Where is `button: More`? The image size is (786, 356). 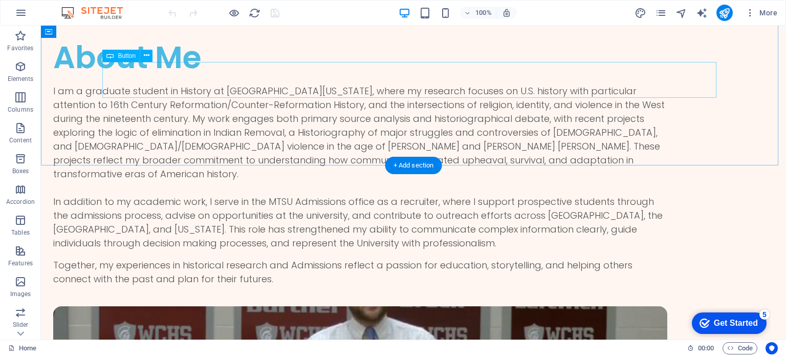
button: More is located at coordinates (761, 13).